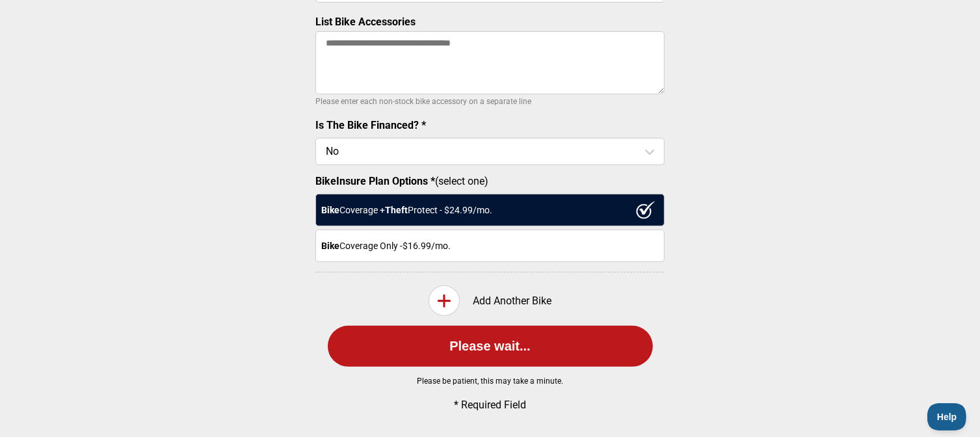 The image size is (980, 437). What do you see at coordinates (490, 381) in the screenshot?
I see `p: Please be patient, this may take a minute.` at bounding box center [490, 381].